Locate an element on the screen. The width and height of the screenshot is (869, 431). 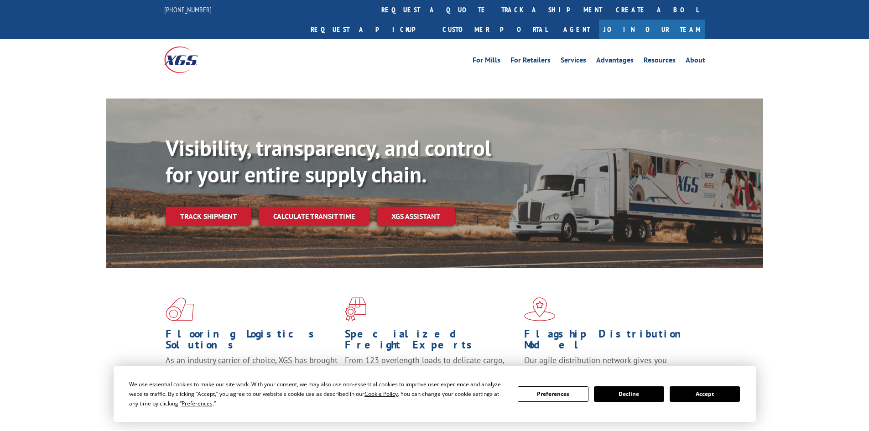
b: Visibility, transparency, and control for your entire supply chain. is located at coordinates (328, 161).